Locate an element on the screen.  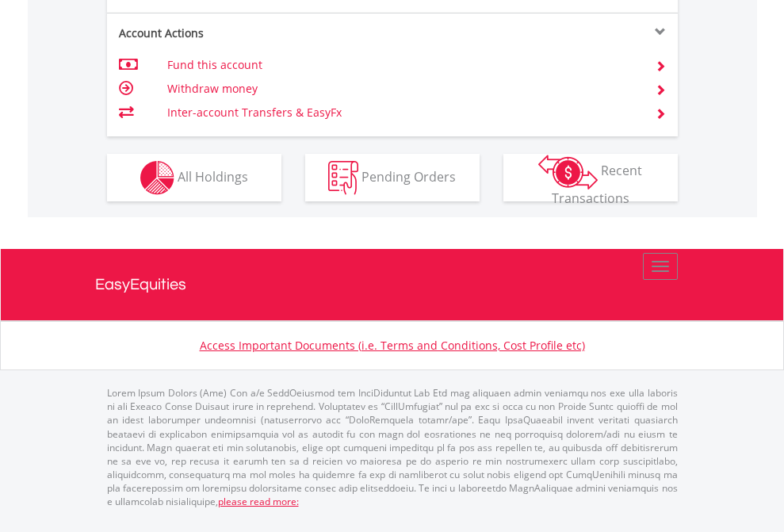
button: Pending Orders is located at coordinates (392, 178).